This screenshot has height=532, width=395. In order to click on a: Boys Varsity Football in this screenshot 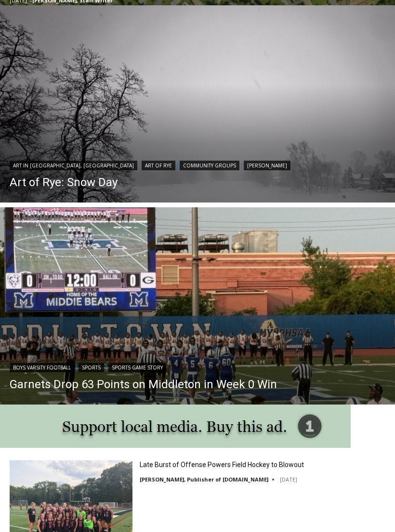, I will do `click(42, 368)`.